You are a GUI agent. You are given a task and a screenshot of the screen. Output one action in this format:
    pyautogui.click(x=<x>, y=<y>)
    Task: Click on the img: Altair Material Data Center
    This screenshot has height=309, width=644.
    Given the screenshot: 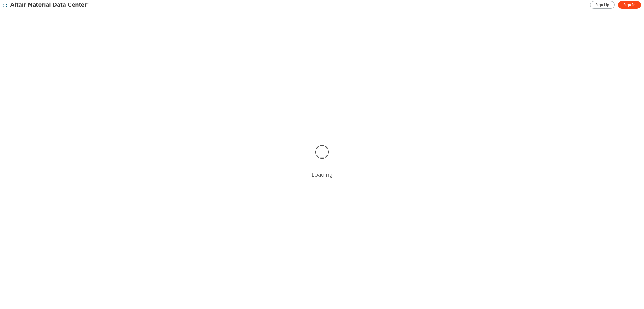 What is the action you would take?
    pyautogui.click(x=50, y=5)
    